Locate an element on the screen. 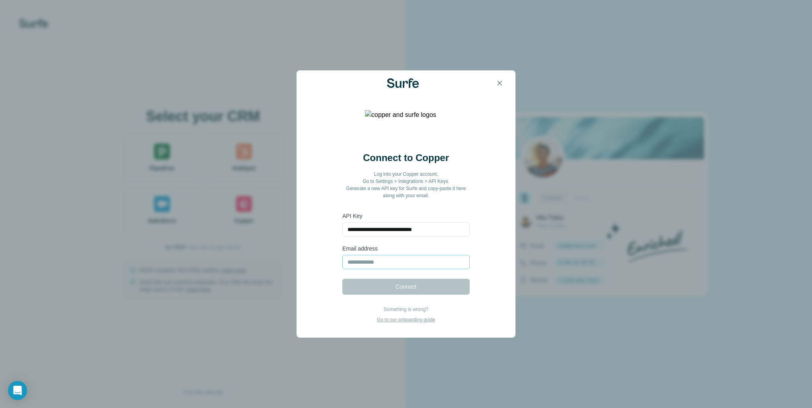 The height and width of the screenshot is (408, 812). p: Log into your Copper account. Go to Settings > Integrations > API Keys. Generate a new API key fo... is located at coordinates (406, 185).